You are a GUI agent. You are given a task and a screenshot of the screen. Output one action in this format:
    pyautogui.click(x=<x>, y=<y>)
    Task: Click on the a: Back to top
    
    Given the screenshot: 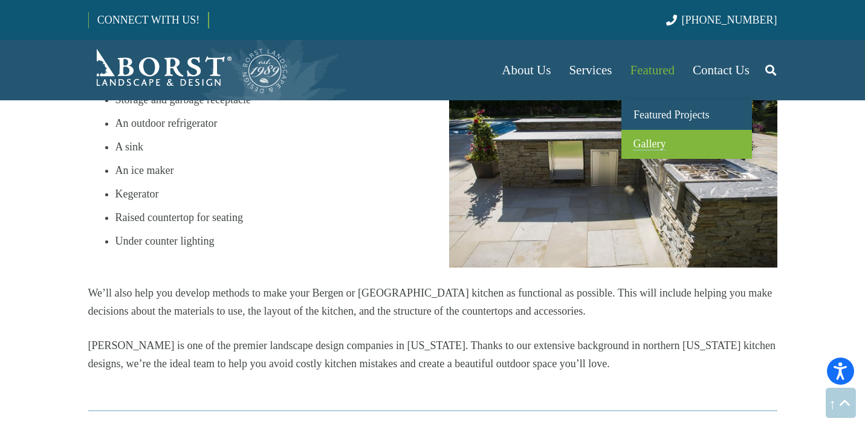 What is the action you would take?
    pyautogui.click(x=841, y=403)
    